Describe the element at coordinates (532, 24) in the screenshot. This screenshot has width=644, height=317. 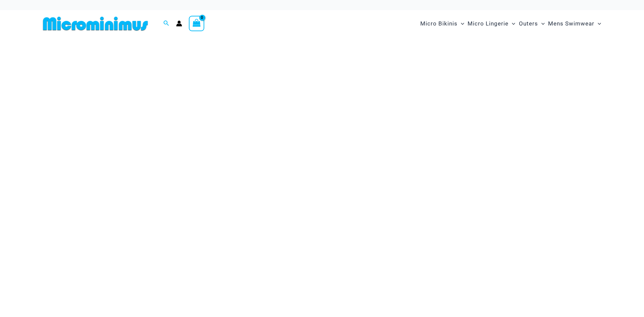
I see `a: OutersMenu ToggleMenu Toggle` at that location.